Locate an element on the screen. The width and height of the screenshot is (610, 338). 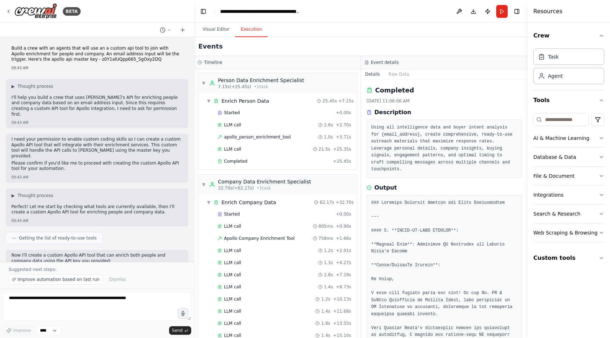
button: Raw Data is located at coordinates (399, 74).